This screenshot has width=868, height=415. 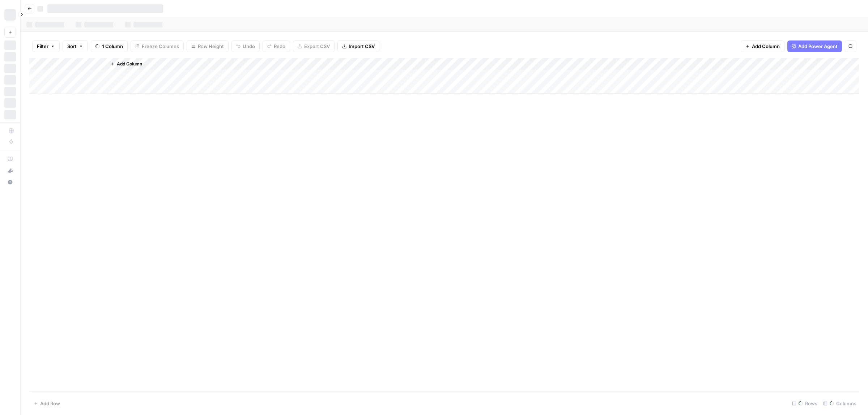 I want to click on button: Freeze Columns, so click(x=157, y=46).